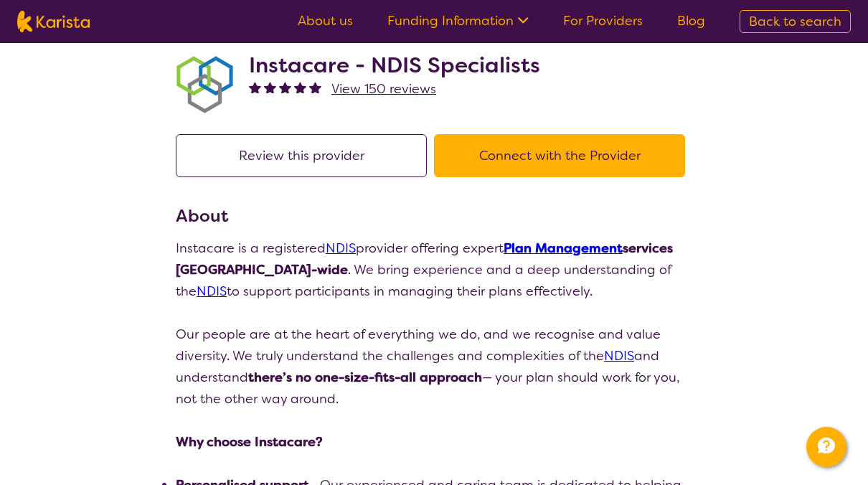 This screenshot has width=868, height=485. Describe the element at coordinates (249, 442) in the screenshot. I see `strong: Why choose Instacare?` at that location.